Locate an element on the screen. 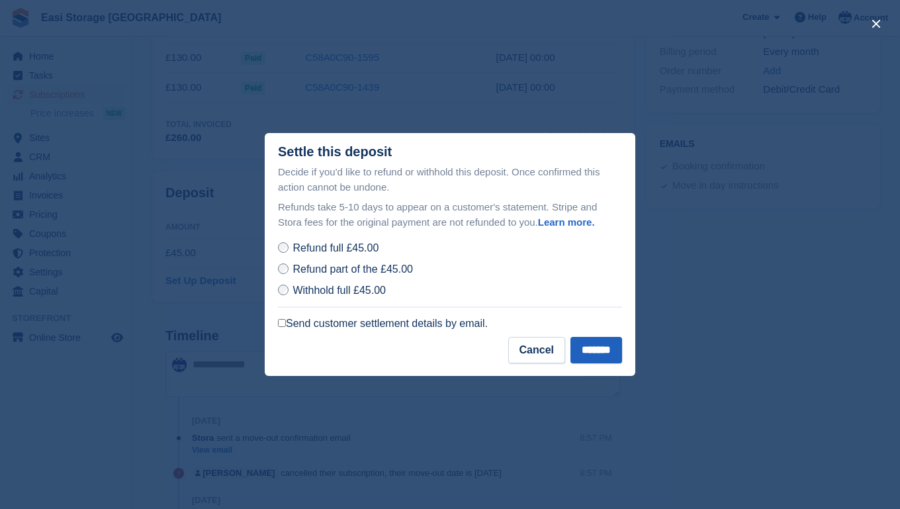  a: Learn more. is located at coordinates (567, 222).